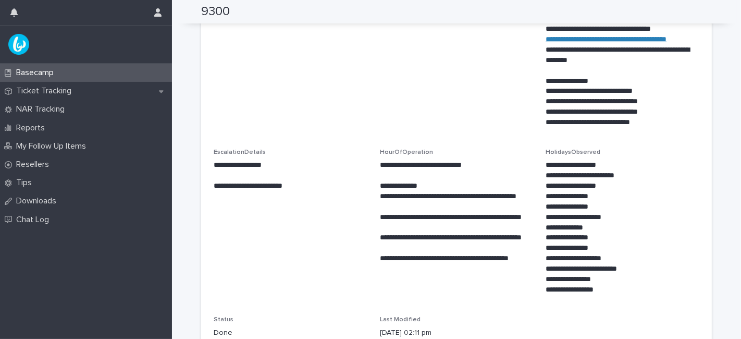 The width and height of the screenshot is (741, 339). I want to click on p: Resellers, so click(34, 164).